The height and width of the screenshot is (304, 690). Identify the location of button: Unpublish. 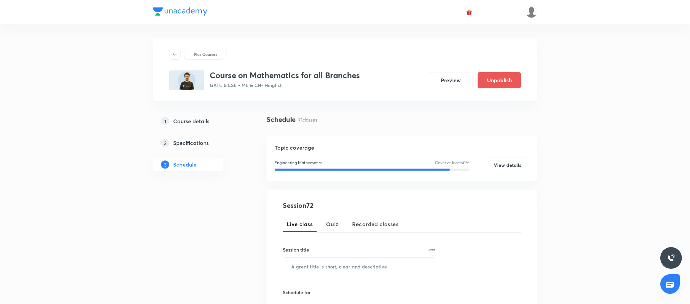
(499, 80).